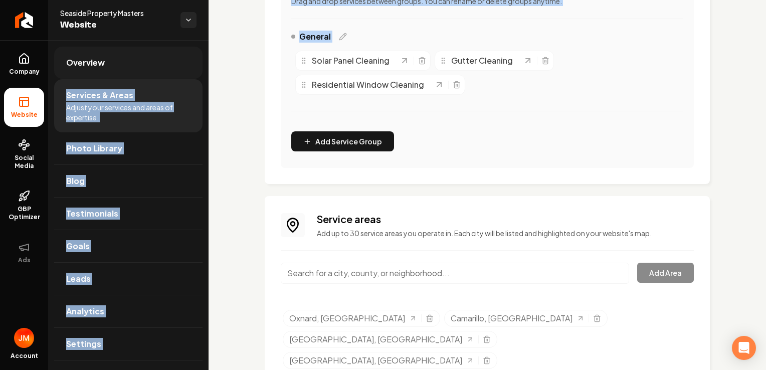 The image size is (766, 370). What do you see at coordinates (128, 311) in the screenshot?
I see `a: Analytics` at bounding box center [128, 311].